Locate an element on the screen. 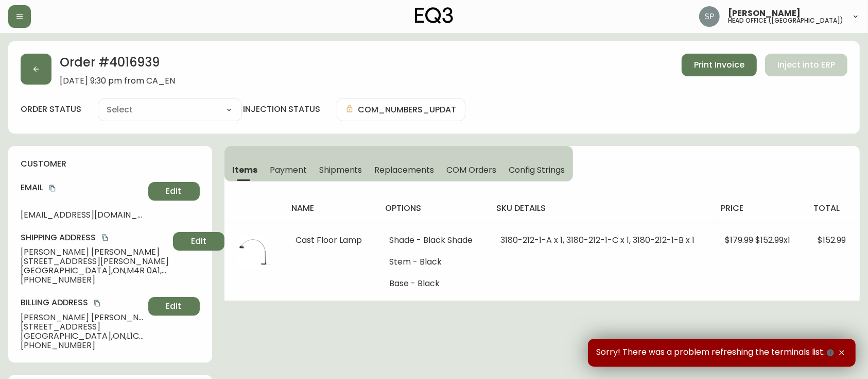  li: Base - Black is located at coordinates (433, 284).